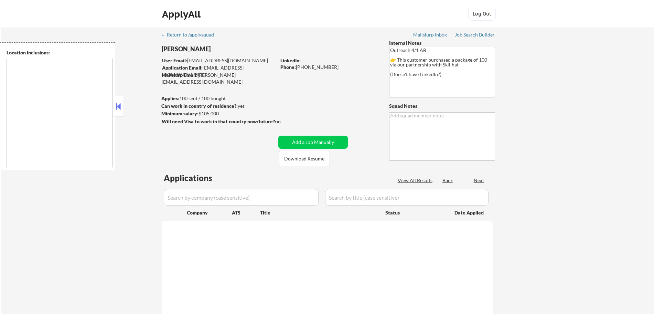  Describe the element at coordinates (191, 35) in the screenshot. I see `div: ← Return to /applysquad` at that location.